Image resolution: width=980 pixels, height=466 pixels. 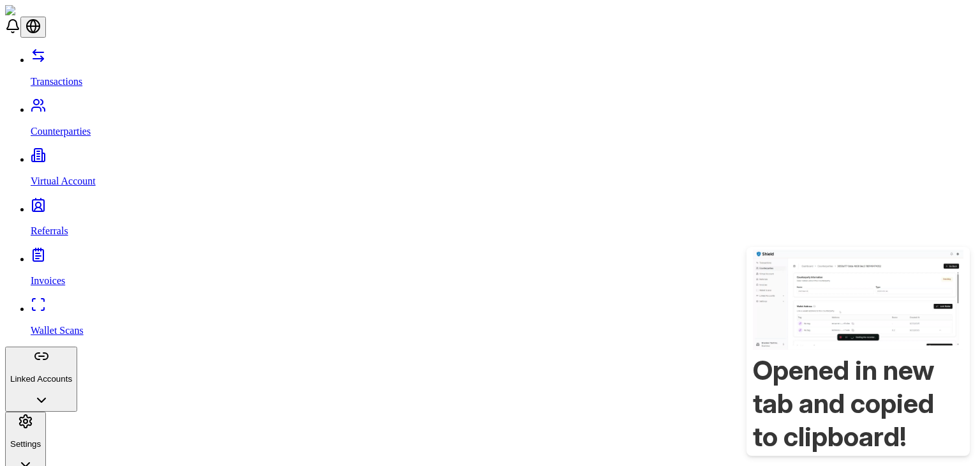 I want to click on a: Transactions, so click(x=503, y=71).